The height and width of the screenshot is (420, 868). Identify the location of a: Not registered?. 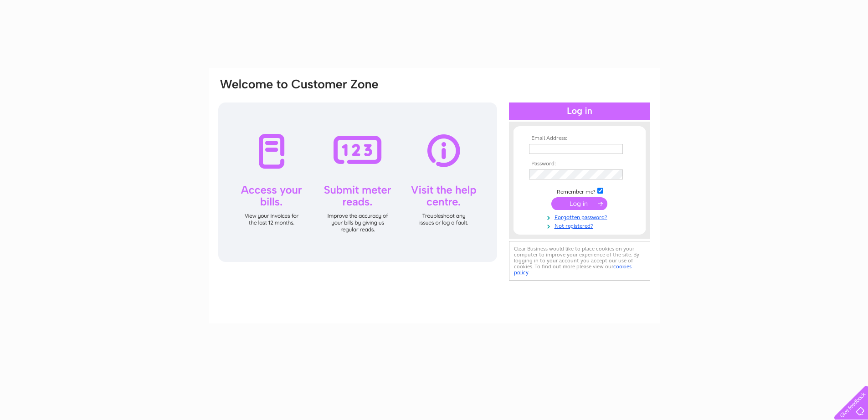
(580, 225).